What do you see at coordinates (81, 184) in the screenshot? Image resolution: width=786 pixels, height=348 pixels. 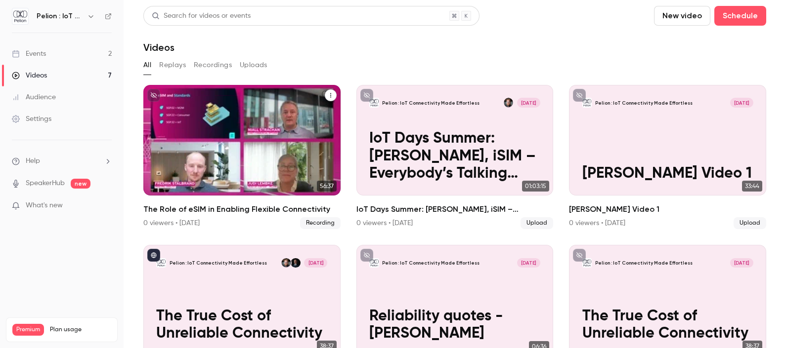 I see `span: new` at bounding box center [81, 184].